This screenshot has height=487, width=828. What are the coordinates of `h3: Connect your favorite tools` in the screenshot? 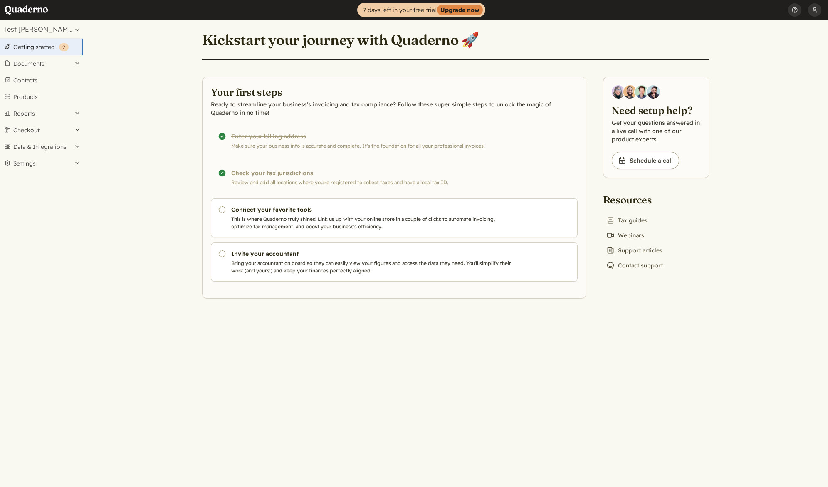 It's located at (373, 210).